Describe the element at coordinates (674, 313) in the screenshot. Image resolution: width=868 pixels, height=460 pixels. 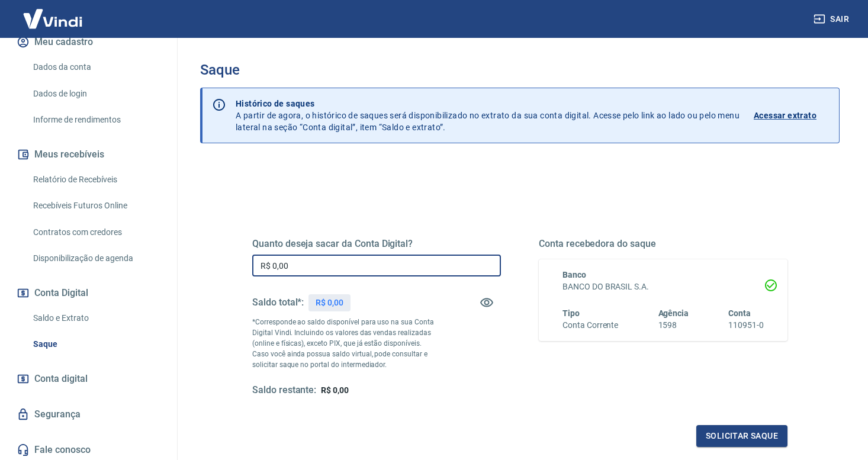
I see `span: Agência` at that location.